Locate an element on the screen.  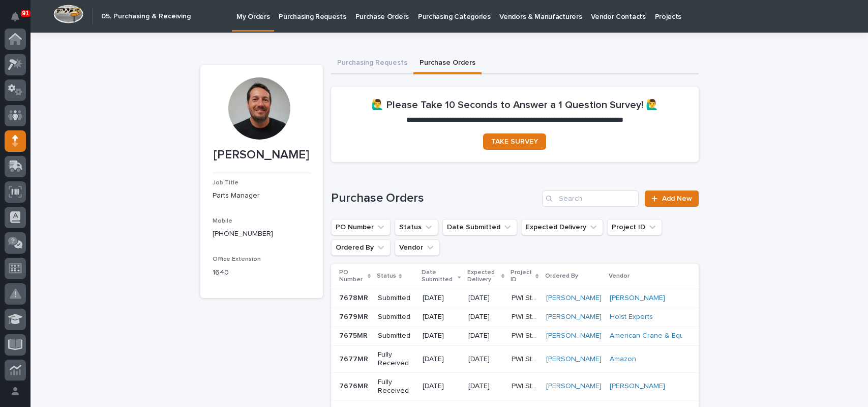
a: Hoist Experts is located at coordinates (631, 316).